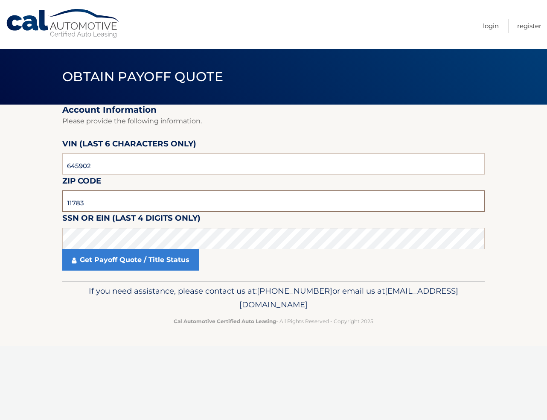  What do you see at coordinates (491, 26) in the screenshot?
I see `a: Login` at bounding box center [491, 26].